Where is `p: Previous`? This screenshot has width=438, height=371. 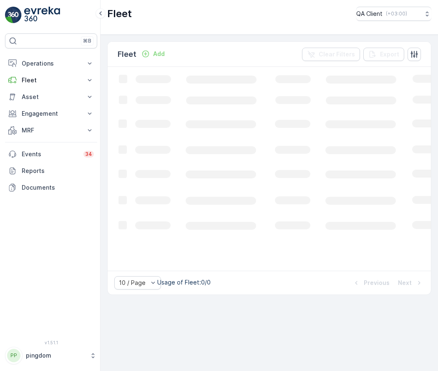
p: Previous is located at coordinates (377, 283).